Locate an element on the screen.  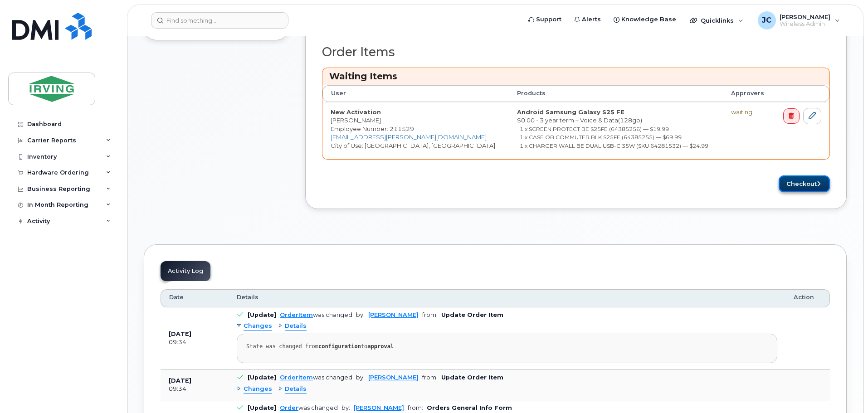
span: Knowledge Base is located at coordinates (649, 20).